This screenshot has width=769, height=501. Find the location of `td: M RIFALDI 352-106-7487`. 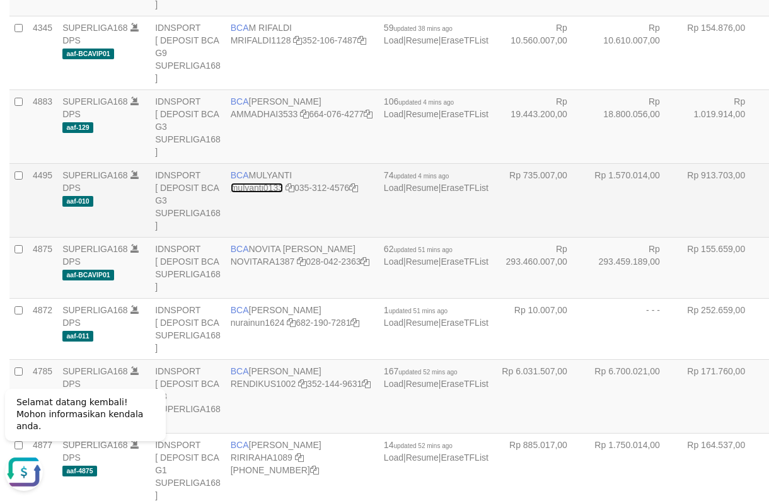

td: M RIFALDI 352-106-7487 is located at coordinates (302, 52).